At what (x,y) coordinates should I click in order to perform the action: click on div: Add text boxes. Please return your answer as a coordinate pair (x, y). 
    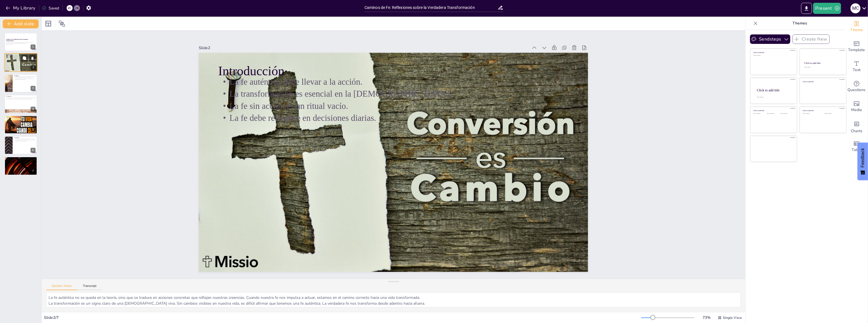
    Looking at the image, I should click on (856, 67).